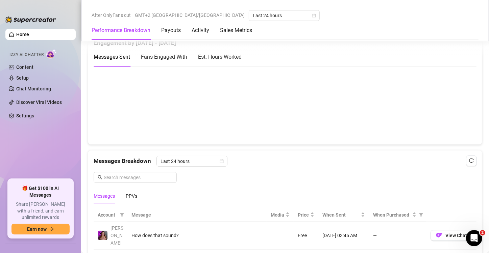  What do you see at coordinates (100, 178) in the screenshot?
I see `span: search` at bounding box center [100, 178].